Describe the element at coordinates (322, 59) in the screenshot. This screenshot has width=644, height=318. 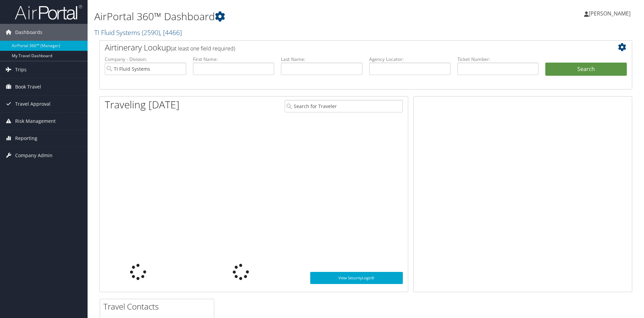
I see `label: Last Name:` at that location.